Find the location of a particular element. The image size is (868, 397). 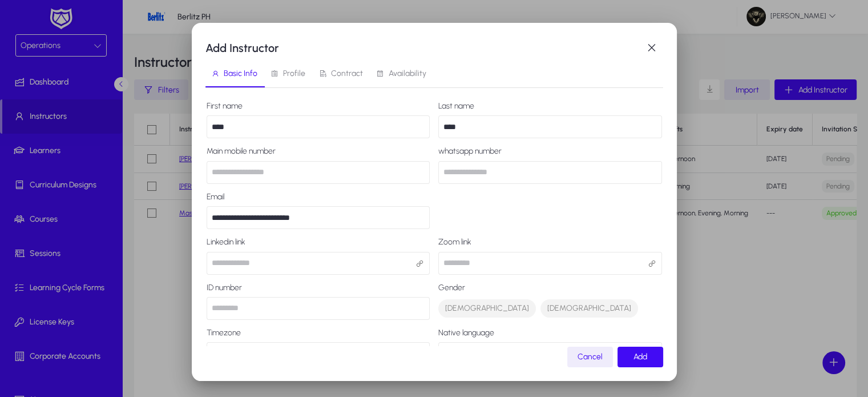

span: Add is located at coordinates (641, 356).